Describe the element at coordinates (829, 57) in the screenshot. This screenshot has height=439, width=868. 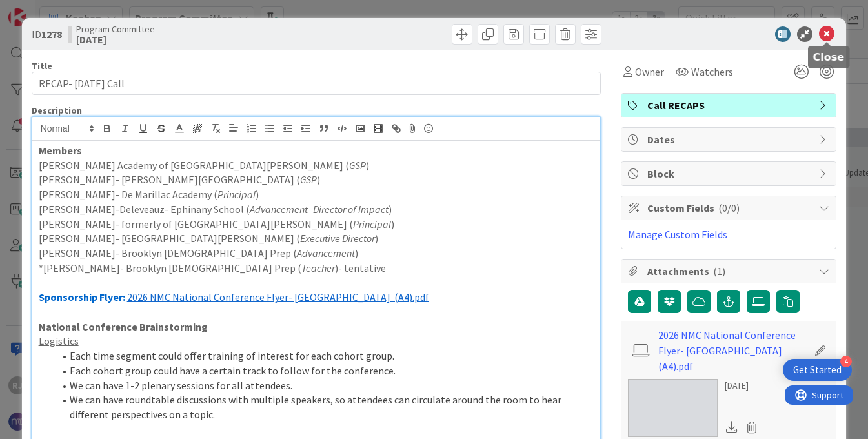
I see `h5: Close` at that location.